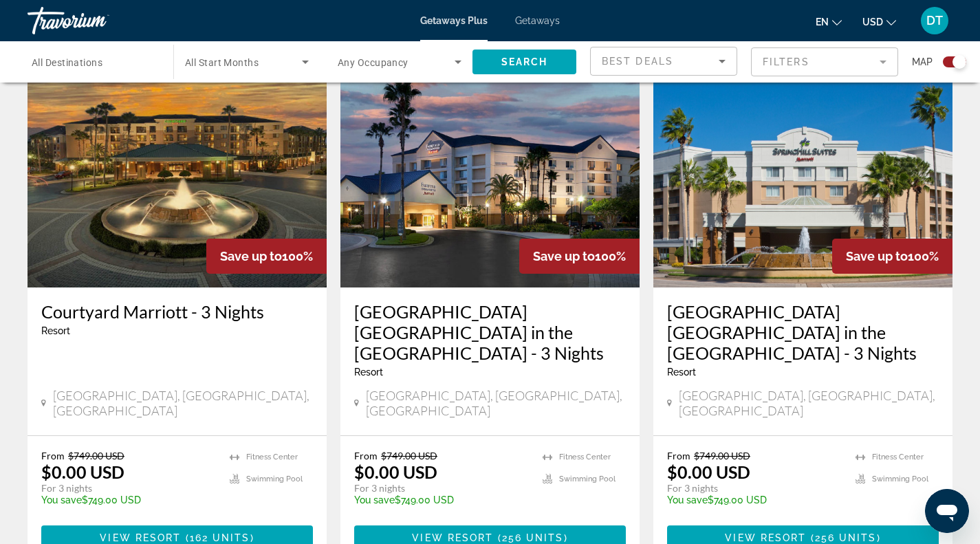 This screenshot has width=980, height=544. Describe the element at coordinates (220, 538) in the screenshot. I see `span: 162 units` at that location.